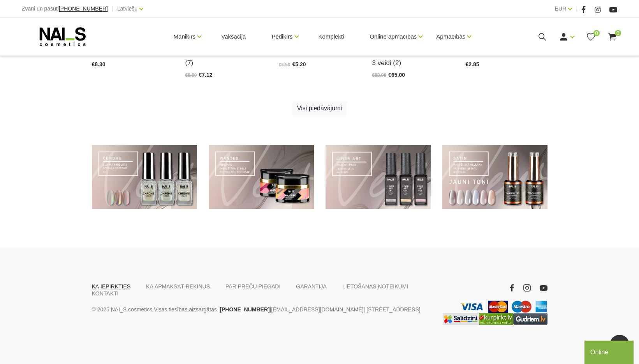 The image size is (639, 364). Describe the element at coordinates (331, 37) in the screenshot. I see `a: Komplekti` at that location.